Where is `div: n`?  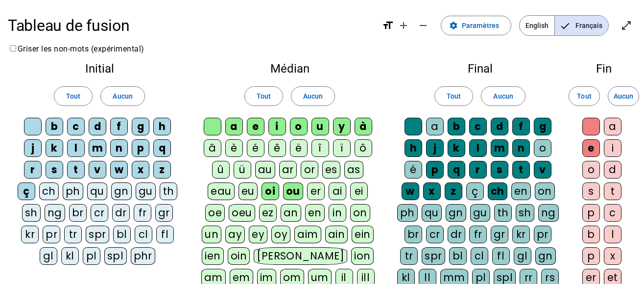
div: n is located at coordinates (119, 148).